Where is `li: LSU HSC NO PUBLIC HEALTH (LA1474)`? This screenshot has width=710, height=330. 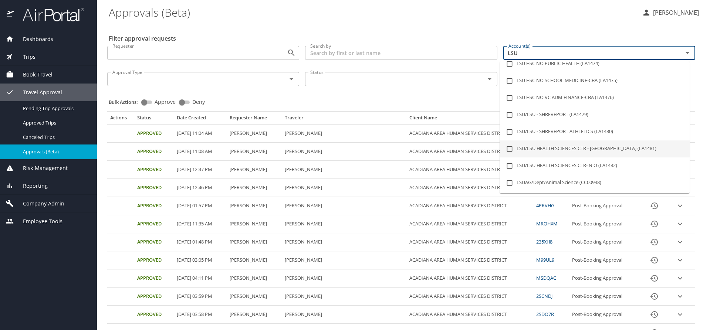 li: LSU HSC NO PUBLIC HEALTH (LA1474) is located at coordinates (594, 64).